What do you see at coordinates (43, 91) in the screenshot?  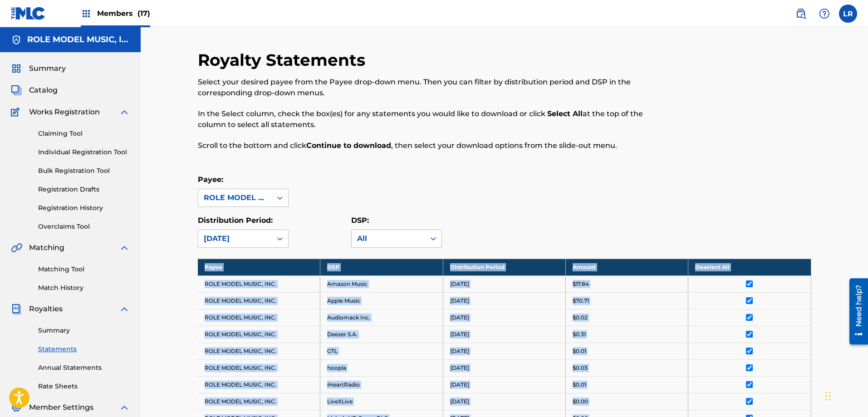 I see `span: Catalog` at bounding box center [43, 91].